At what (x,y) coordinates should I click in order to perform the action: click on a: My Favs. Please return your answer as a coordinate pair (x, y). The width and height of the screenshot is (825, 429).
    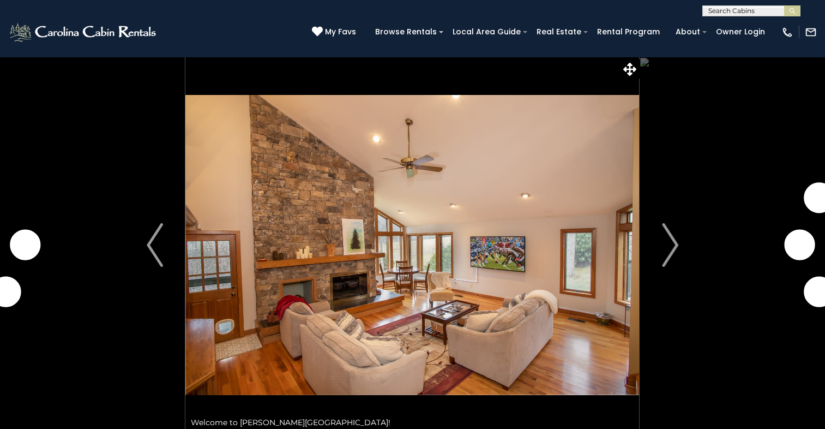
    Looking at the image, I should click on (335, 32).